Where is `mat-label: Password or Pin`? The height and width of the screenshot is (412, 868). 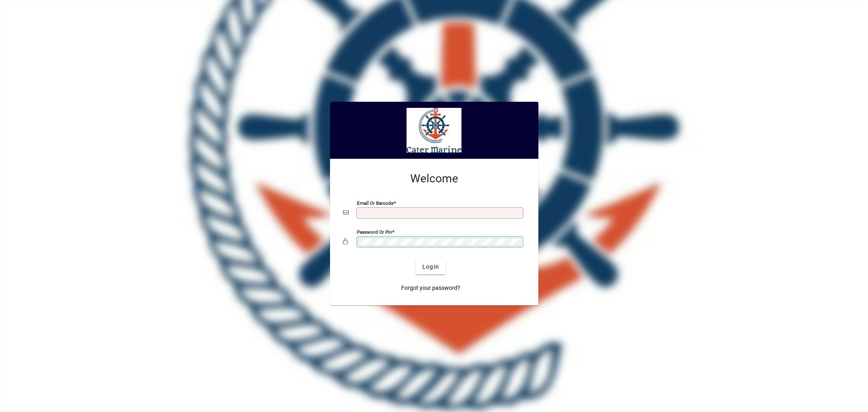
mat-label: Password or Pin is located at coordinates (374, 232).